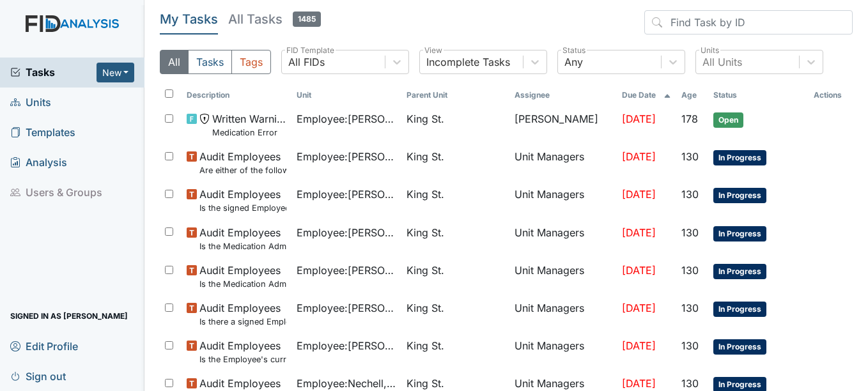 This screenshot has width=868, height=391. What do you see at coordinates (243, 246) in the screenshot?
I see `small: Is the Medication Administration certificate found in the file?` at bounding box center [243, 246].